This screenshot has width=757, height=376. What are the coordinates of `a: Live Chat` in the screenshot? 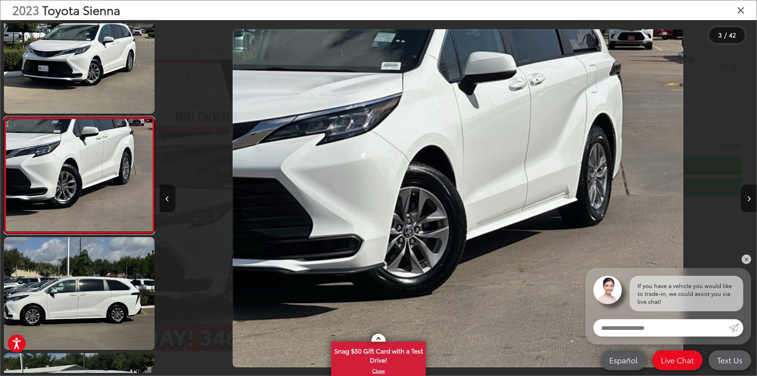 It's located at (677, 360).